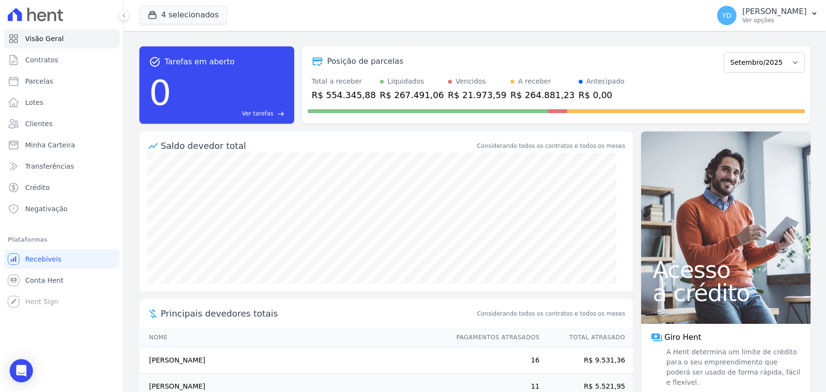  I want to click on span: Tarefas em aberto, so click(199, 62).